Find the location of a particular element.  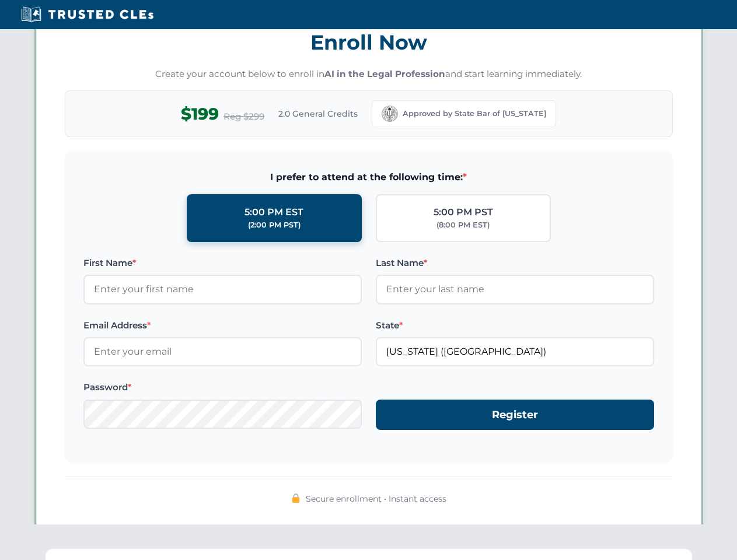

label: Email Address is located at coordinates (222, 326).